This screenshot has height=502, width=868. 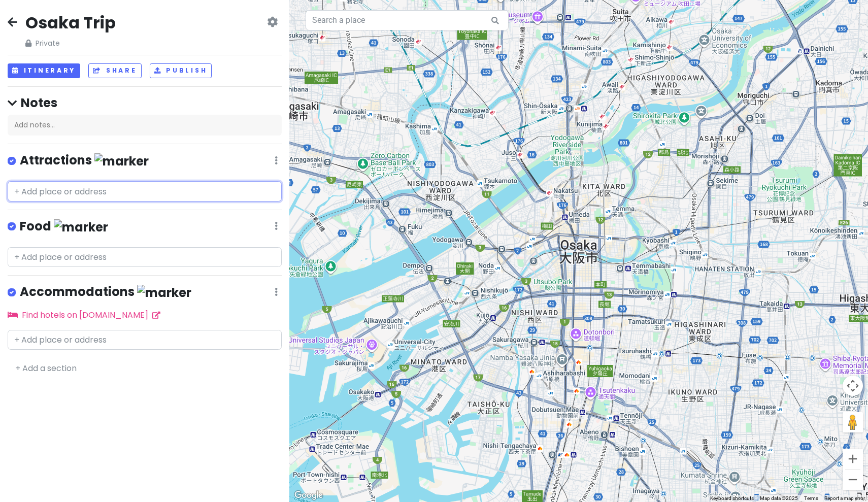 What do you see at coordinates (181, 71) in the screenshot?
I see `button: Publish` at bounding box center [181, 71].